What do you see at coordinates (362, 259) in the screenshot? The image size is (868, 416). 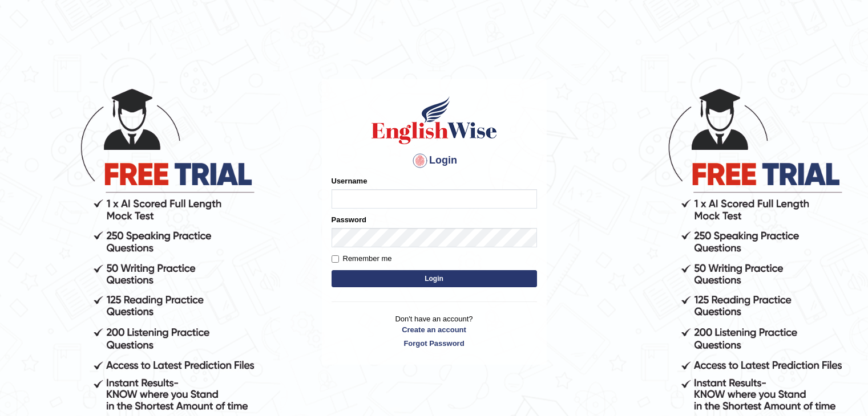 I see `label: Remember me` at bounding box center [362, 259].